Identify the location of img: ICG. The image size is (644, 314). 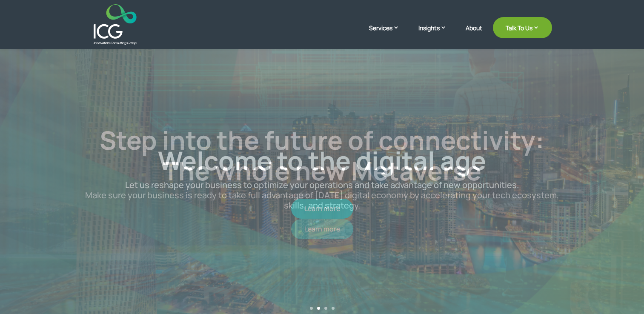
(115, 24).